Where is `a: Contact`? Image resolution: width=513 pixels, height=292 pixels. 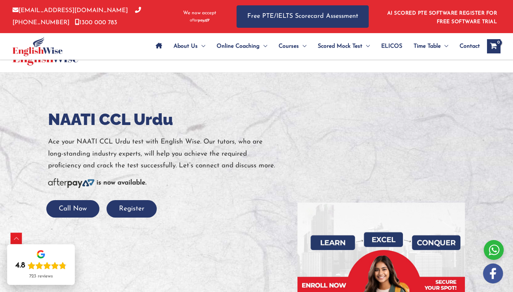
a: Contact is located at coordinates (467, 46).